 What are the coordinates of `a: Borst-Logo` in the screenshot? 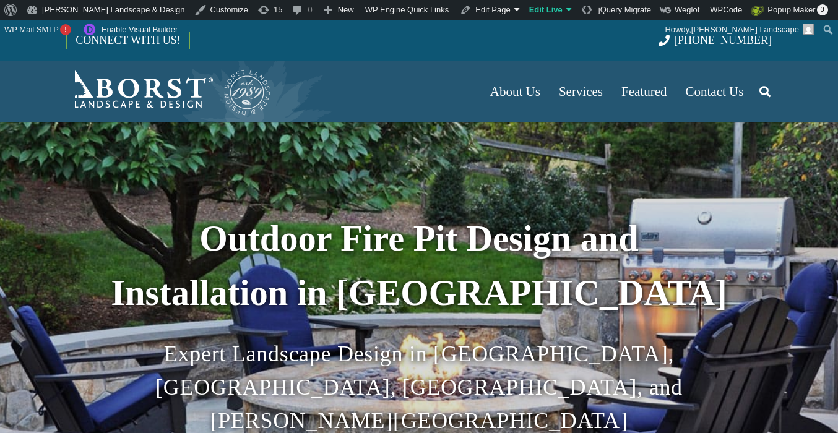 It's located at (169, 92).